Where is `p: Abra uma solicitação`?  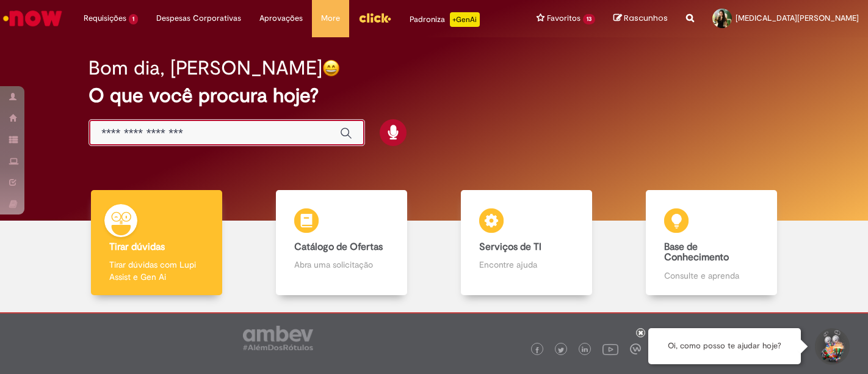 p: Abra uma solicitação is located at coordinates (341, 265).